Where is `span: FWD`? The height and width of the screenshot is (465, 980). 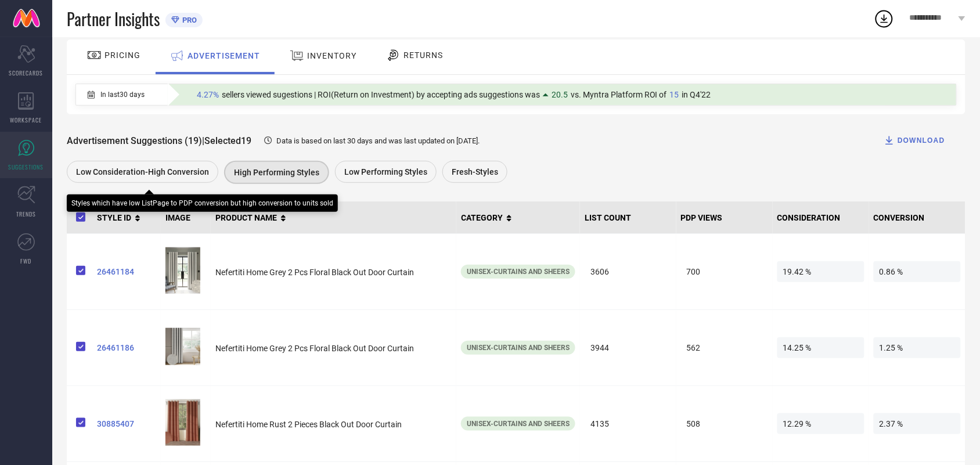 span: FWD is located at coordinates (26, 261).